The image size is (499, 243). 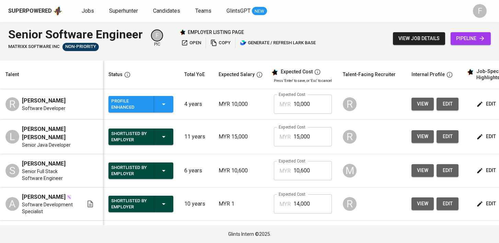 I want to click on div: Profile Enhanced, so click(x=130, y=104).